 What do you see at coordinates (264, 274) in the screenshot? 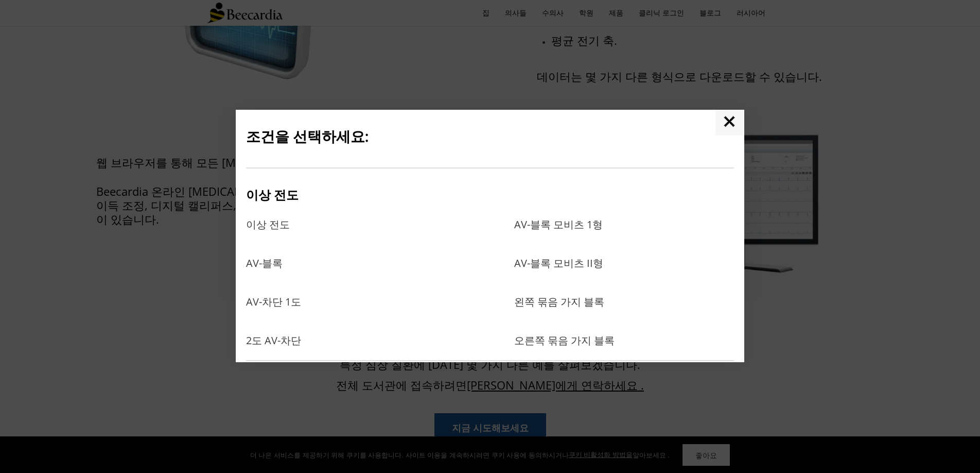
I see `a: AV-블록` at bounding box center [264, 274].